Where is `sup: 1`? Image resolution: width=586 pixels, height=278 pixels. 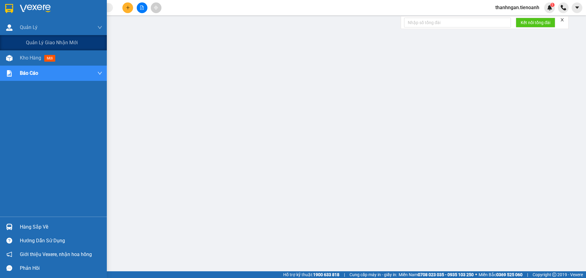
sup: 1 is located at coordinates (553, 5).